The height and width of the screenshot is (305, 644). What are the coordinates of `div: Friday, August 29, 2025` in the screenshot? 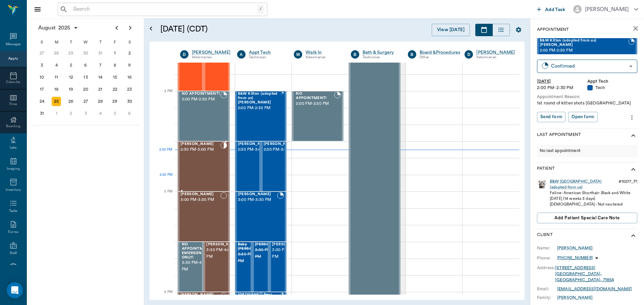 It's located at (115, 102).